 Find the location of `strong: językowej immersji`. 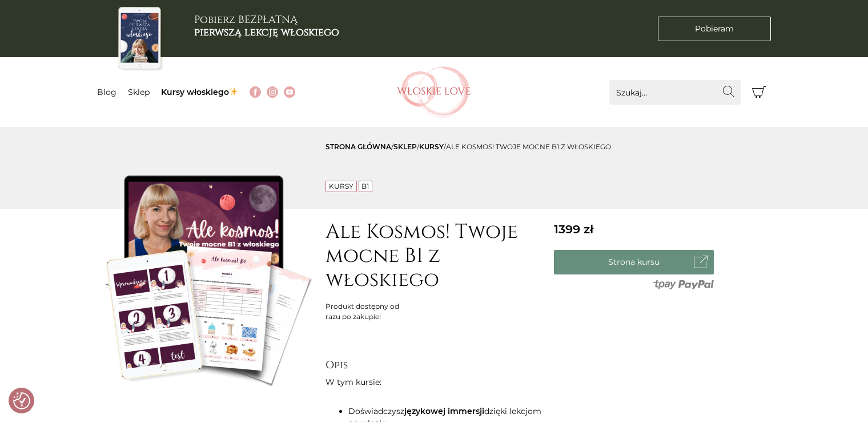

strong: językowej immersji is located at coordinates (444, 411).